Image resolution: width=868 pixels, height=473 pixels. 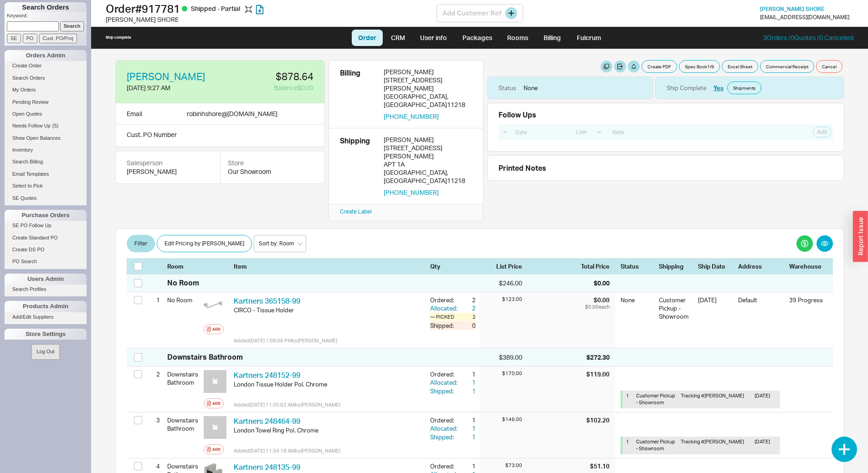 I want to click on a: Kartners 248152-99, so click(x=267, y=375).